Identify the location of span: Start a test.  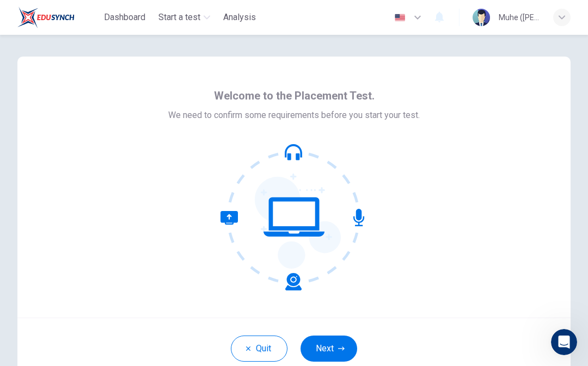
(179, 17).